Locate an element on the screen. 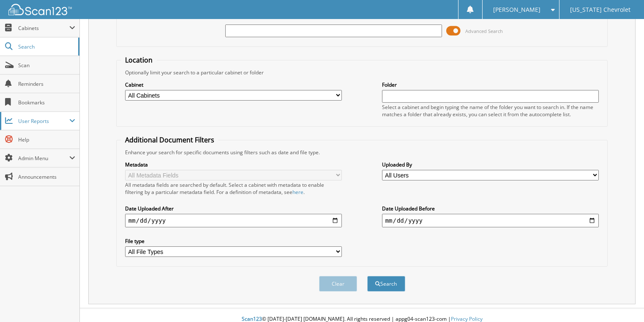 The width and height of the screenshot is (644, 322). span: User Reports is located at coordinates (43, 121).